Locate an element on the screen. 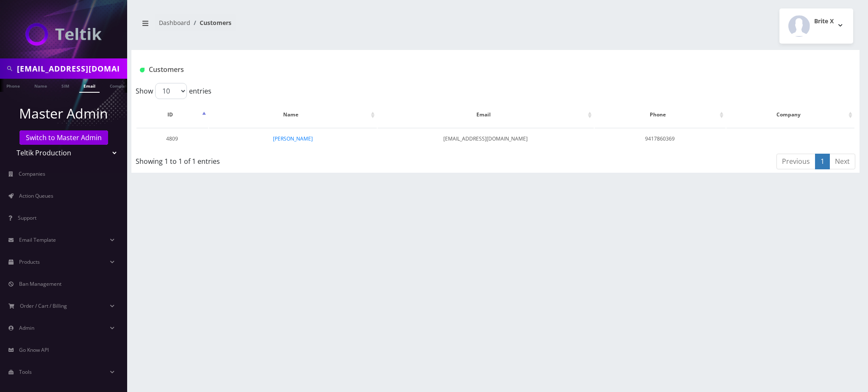 The height and width of the screenshot is (392, 868). span: Order / Cart / Billing is located at coordinates (44, 306).